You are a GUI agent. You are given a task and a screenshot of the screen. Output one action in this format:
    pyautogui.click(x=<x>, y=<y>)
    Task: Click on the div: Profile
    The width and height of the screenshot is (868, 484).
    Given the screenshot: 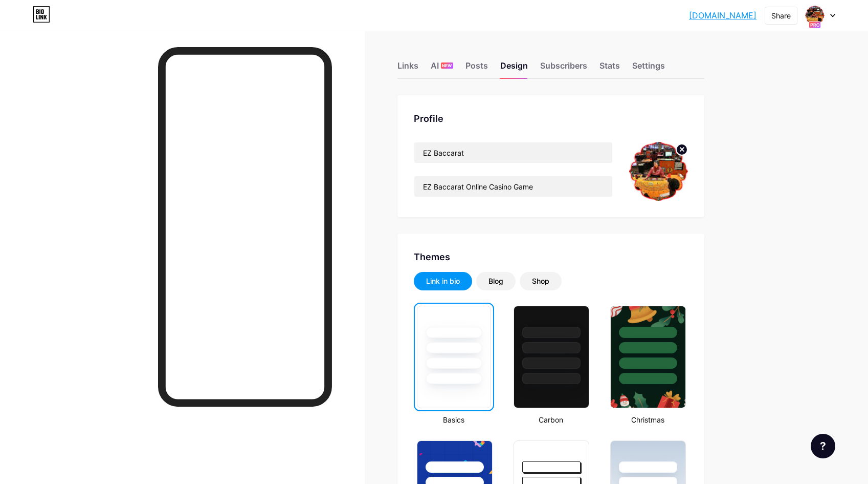 What is the action you would take?
    pyautogui.click(x=551, y=119)
    